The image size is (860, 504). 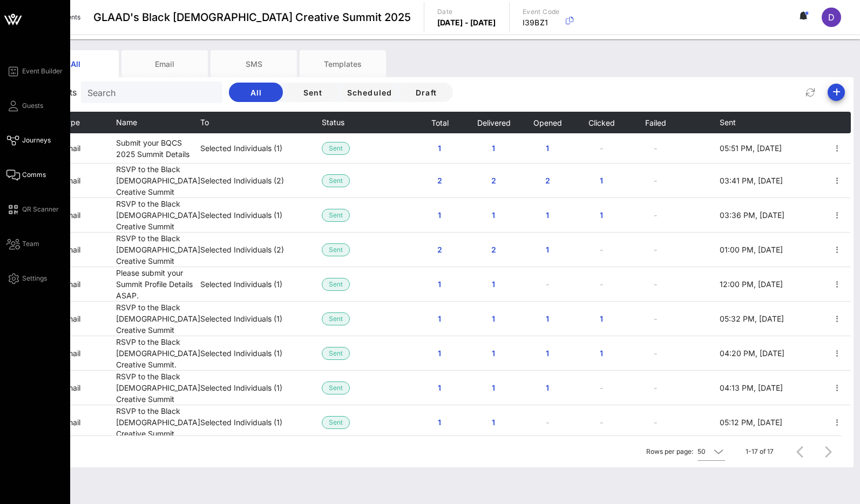 I want to click on a: QR Scanner, so click(x=32, y=210).